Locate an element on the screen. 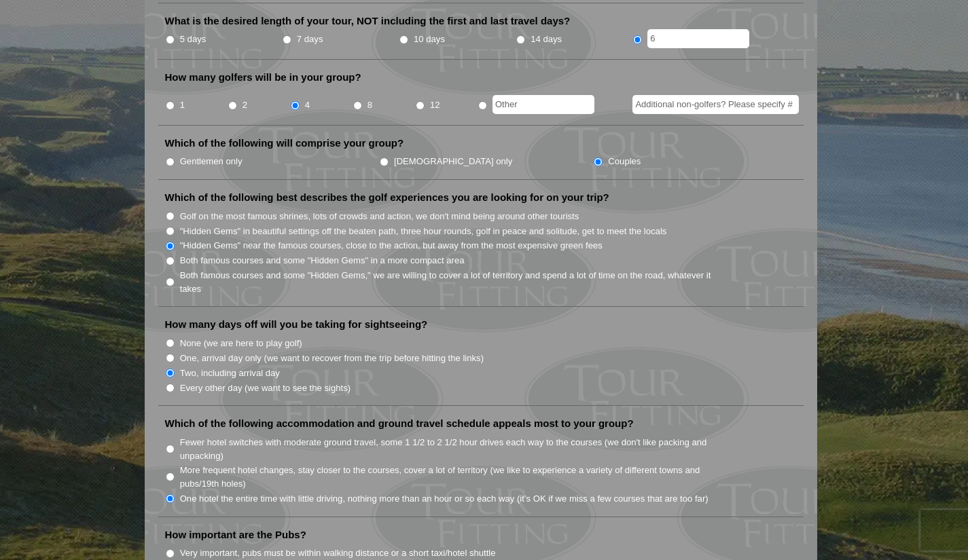 The width and height of the screenshot is (968, 560). label: How many golfers will be in your group? is located at coordinates (263, 77).